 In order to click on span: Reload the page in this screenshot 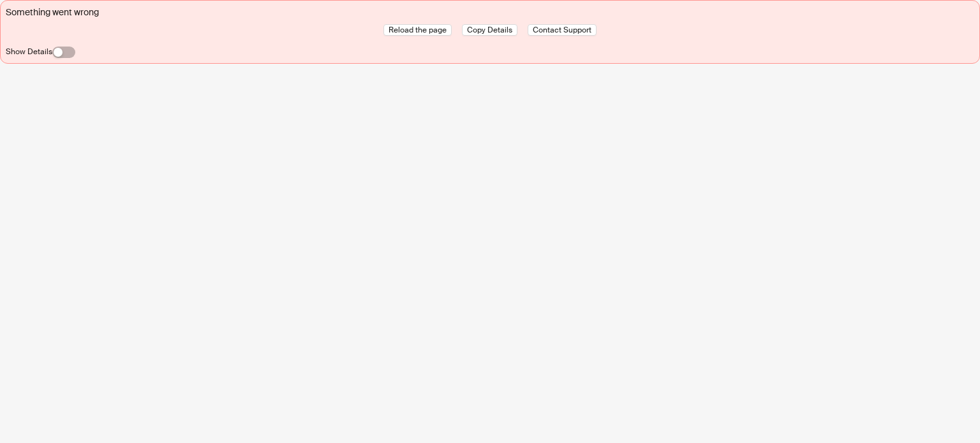, I will do `click(417, 30)`.